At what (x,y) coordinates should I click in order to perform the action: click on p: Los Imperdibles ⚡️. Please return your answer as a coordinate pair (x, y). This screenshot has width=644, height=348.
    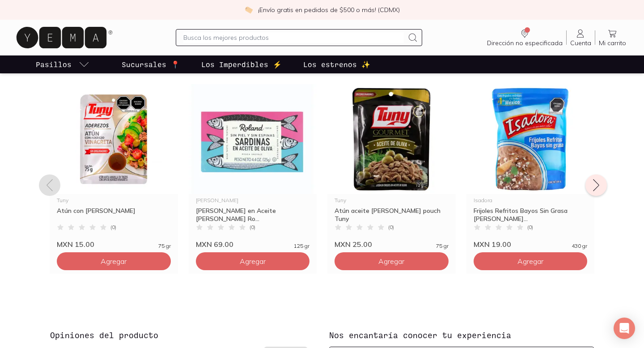
    Looking at the image, I should click on (241, 64).